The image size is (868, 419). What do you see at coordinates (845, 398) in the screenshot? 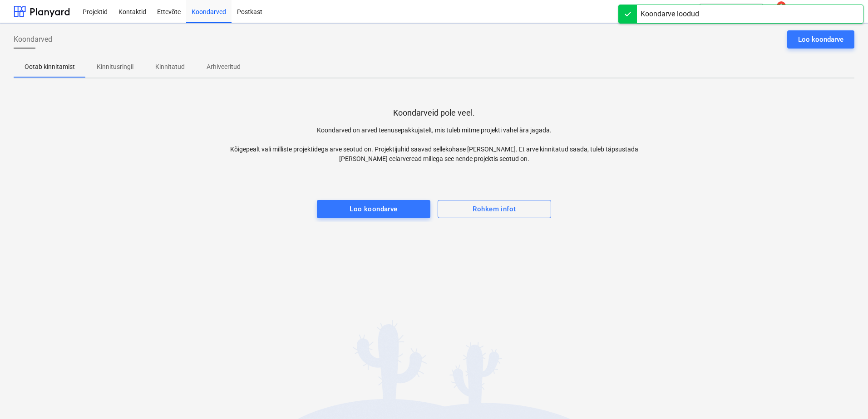
I see `div: Chat Widget` at bounding box center [845, 398].